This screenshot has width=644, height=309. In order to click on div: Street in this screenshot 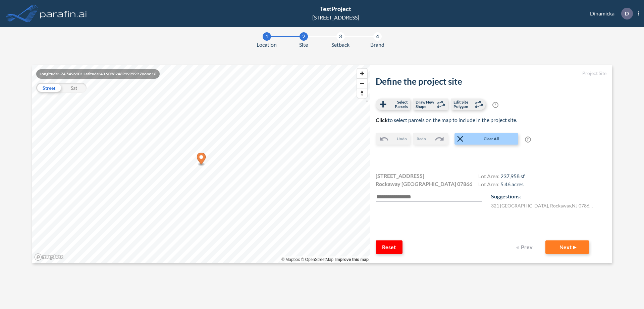, I will do `click(48, 88)`.